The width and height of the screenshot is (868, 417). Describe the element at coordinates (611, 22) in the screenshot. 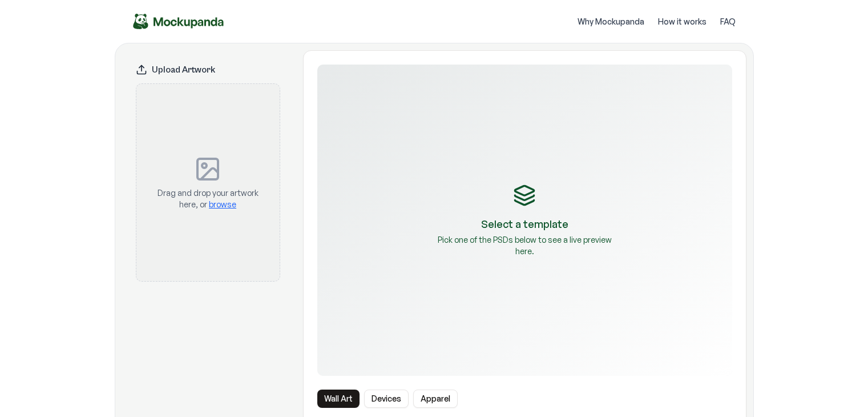

I see `a: Why Mockupanda` at that location.